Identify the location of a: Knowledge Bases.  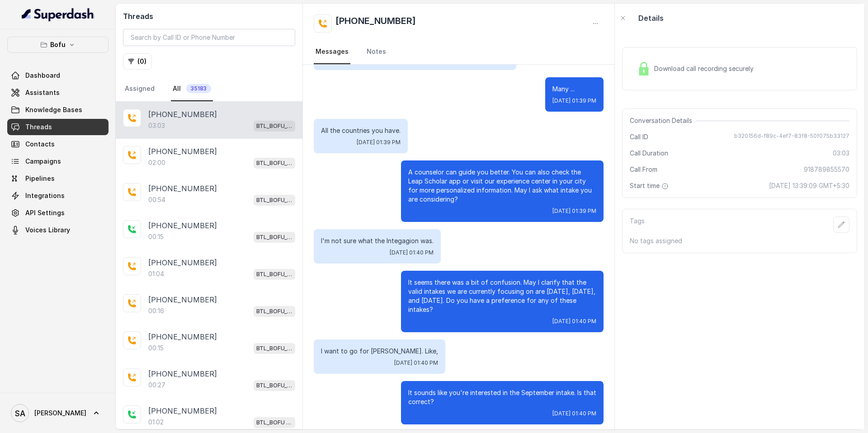
(58, 110).